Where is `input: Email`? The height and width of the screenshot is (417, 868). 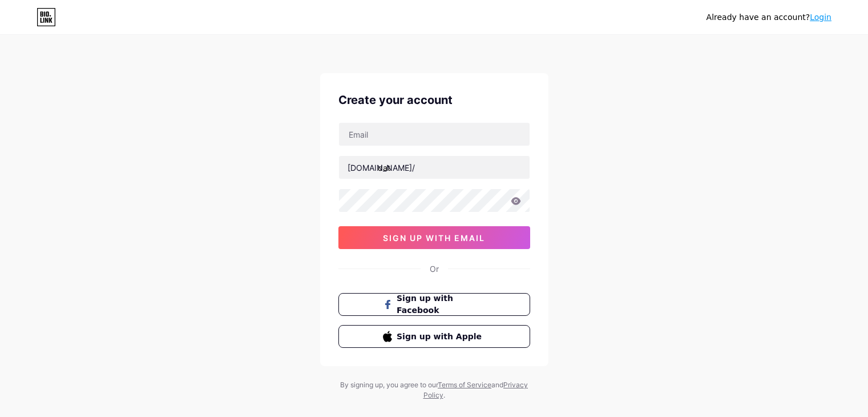 input: Email is located at coordinates (434, 134).